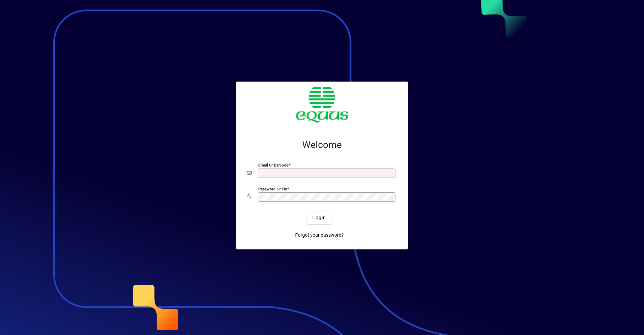 This screenshot has height=335, width=644. What do you see at coordinates (319, 218) in the screenshot?
I see `button: Login` at bounding box center [319, 218].